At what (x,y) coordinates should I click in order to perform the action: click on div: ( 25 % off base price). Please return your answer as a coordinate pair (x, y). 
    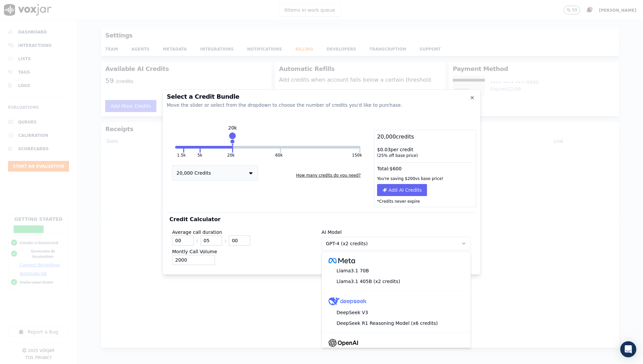
    Looking at the image, I should click on (425, 156).